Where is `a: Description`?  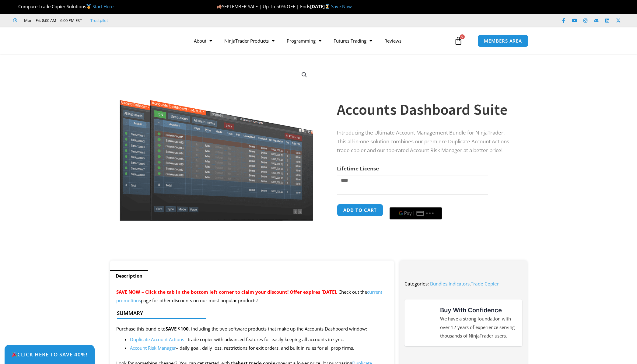
a: Description is located at coordinates (129, 276).